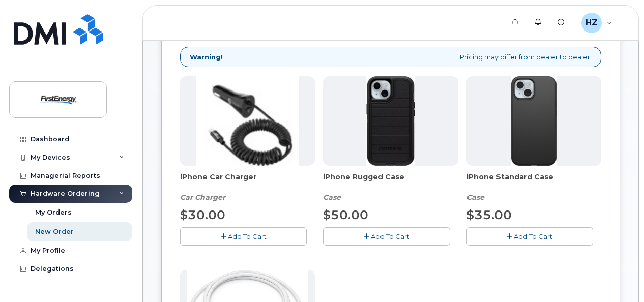 Image resolution: width=644 pixels, height=302 pixels. Describe the element at coordinates (346, 215) in the screenshot. I see `span: $50.00` at that location.